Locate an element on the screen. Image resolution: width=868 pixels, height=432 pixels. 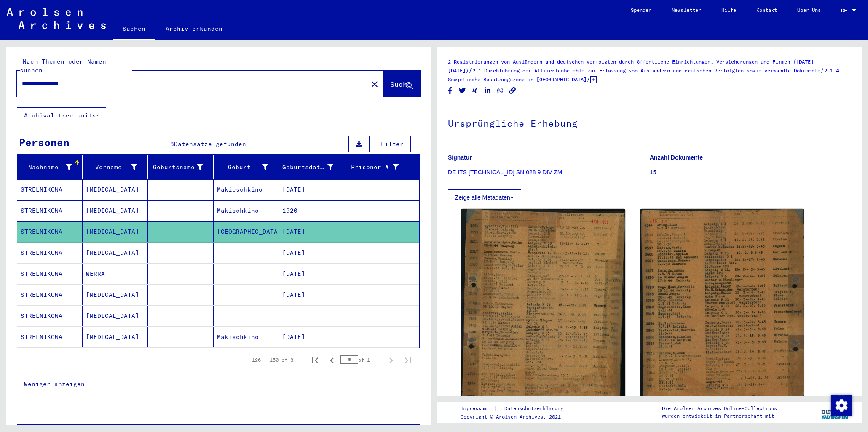
span: Suche is located at coordinates (401, 84).